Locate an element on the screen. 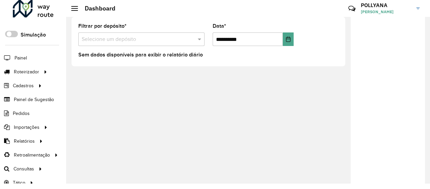  a: Contato Rápido is located at coordinates (352, 8).